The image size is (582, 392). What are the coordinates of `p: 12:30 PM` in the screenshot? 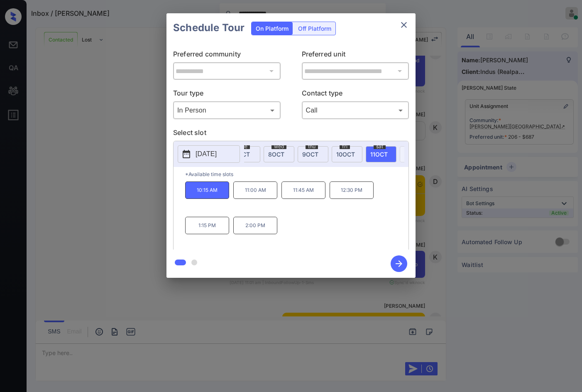 It's located at (352, 190).